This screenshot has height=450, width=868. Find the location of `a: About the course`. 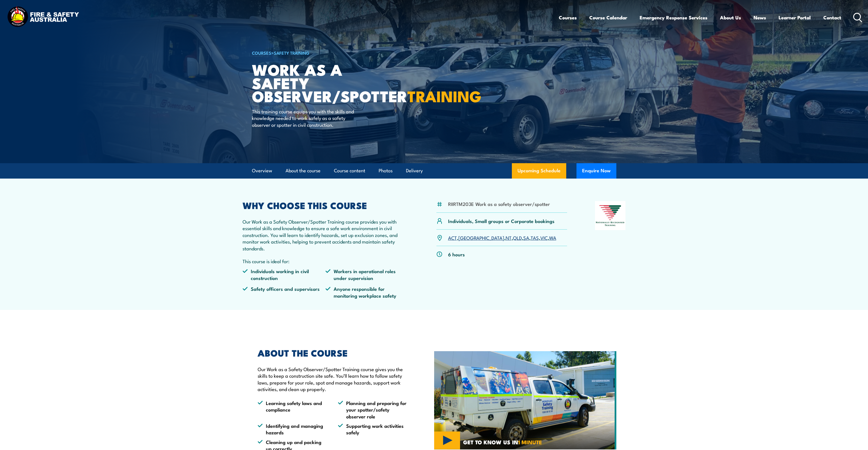

a: About the course is located at coordinates (303, 170).